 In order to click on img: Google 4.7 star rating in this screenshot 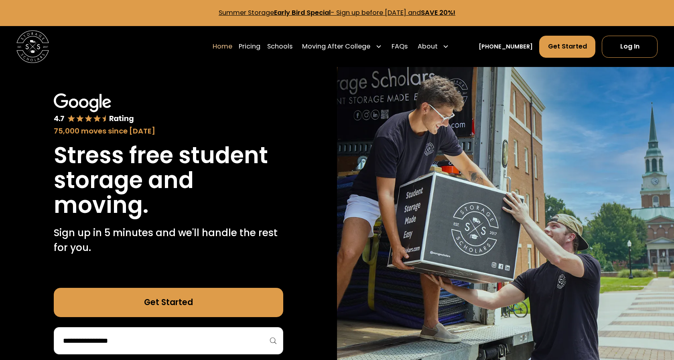, I will do `click(94, 109)`.